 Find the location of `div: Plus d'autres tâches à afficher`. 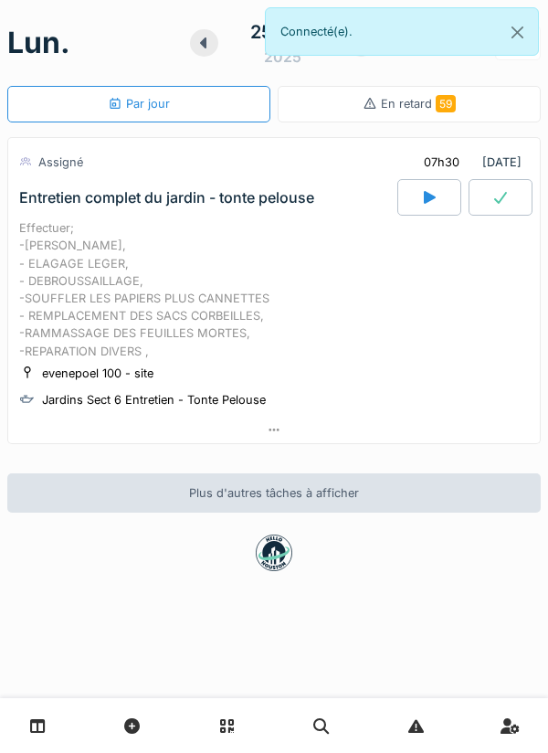

div: Plus d'autres tâches à afficher is located at coordinates (274, 493).